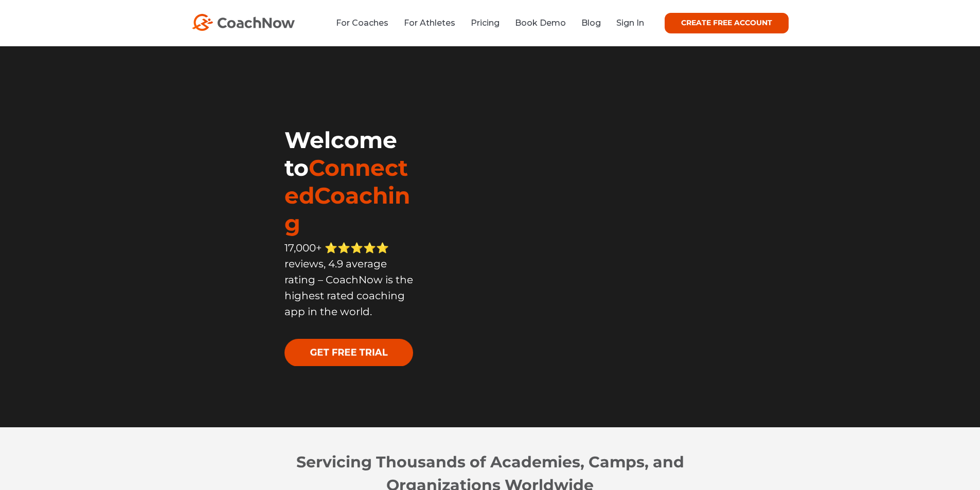  Describe the element at coordinates (726, 23) in the screenshot. I see `a: CREATE FREE ACCOUNT` at that location.